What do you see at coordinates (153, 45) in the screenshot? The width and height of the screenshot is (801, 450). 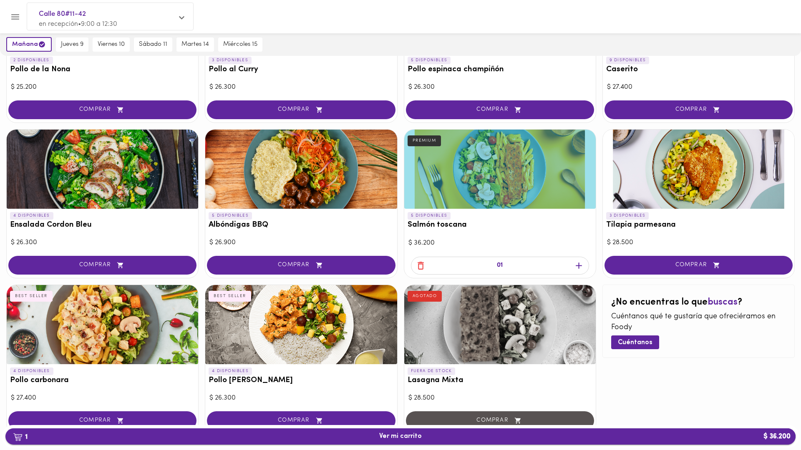 I see `span: sábado 11` at bounding box center [153, 45].